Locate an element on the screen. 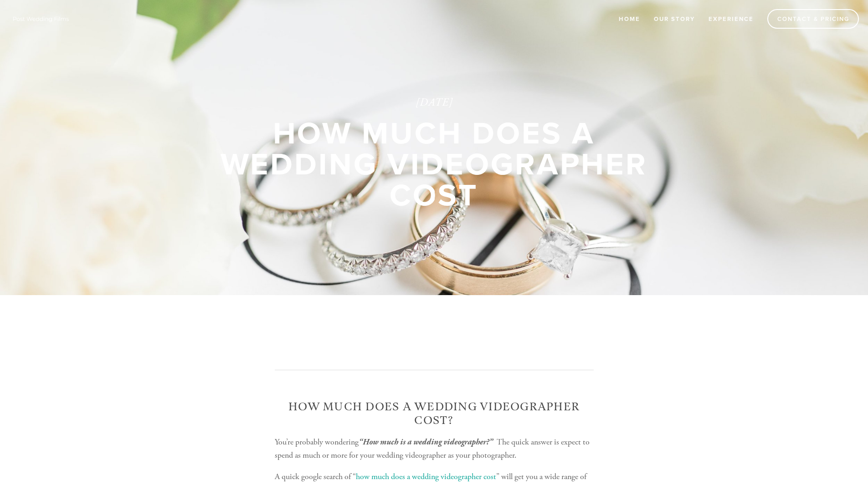 The width and height of the screenshot is (868, 485). a: Home is located at coordinates (629, 19).